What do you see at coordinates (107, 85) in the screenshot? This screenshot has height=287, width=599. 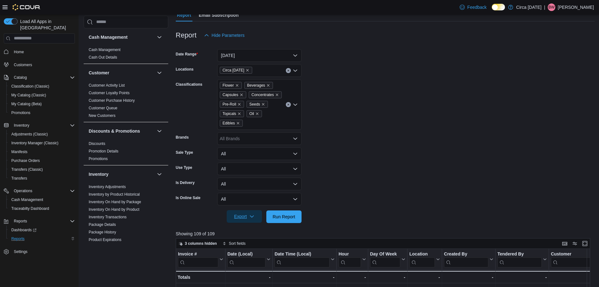 I see `a: Customer Activity List` at bounding box center [107, 85].